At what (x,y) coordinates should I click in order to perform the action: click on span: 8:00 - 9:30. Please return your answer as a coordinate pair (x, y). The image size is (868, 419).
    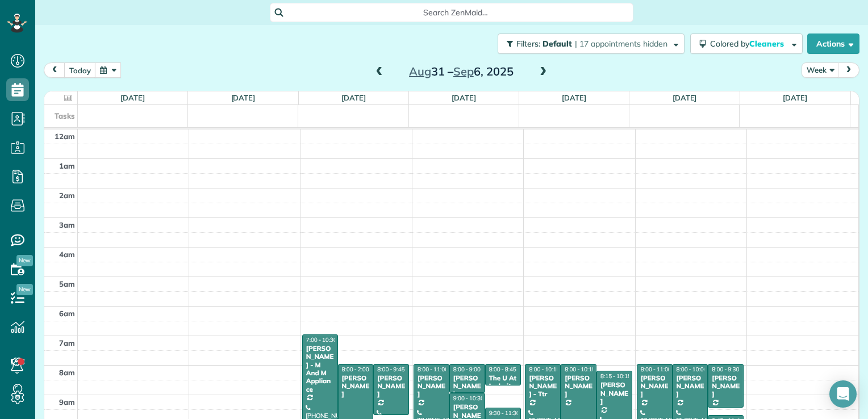
    Looking at the image, I should click on (725, 369).